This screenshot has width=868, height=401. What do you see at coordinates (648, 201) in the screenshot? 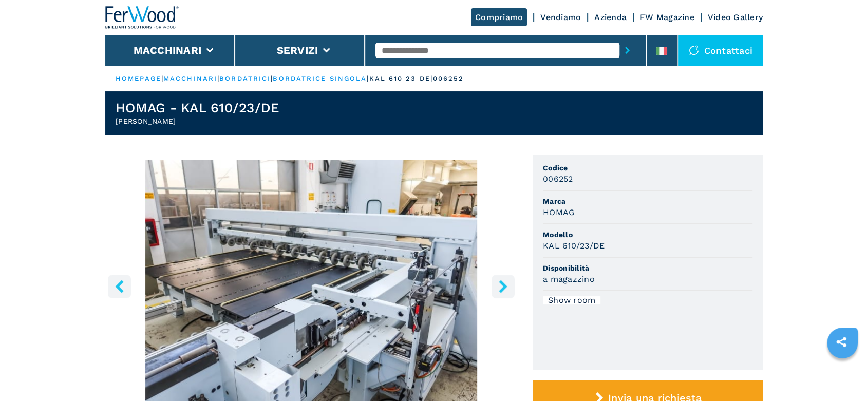
I see `span: Marca` at bounding box center [648, 201].